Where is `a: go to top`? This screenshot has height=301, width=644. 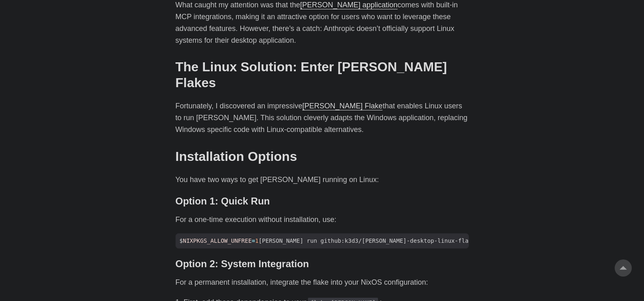 a: go to top is located at coordinates (623, 268).